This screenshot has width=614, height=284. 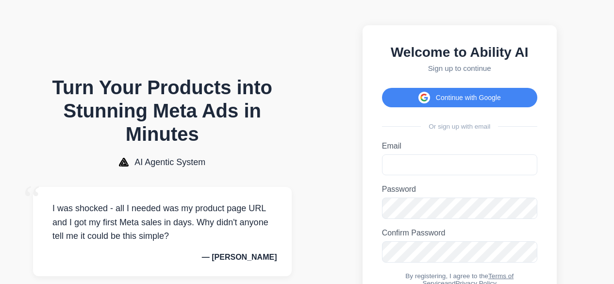 What do you see at coordinates (460, 98) in the screenshot?
I see `button: Continue with Google` at bounding box center [460, 98].